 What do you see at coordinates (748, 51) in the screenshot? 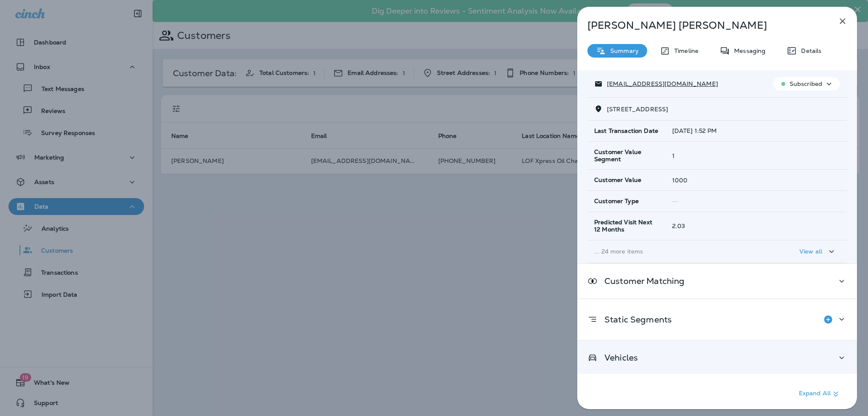
I see `p: Messaging` at bounding box center [748, 51].